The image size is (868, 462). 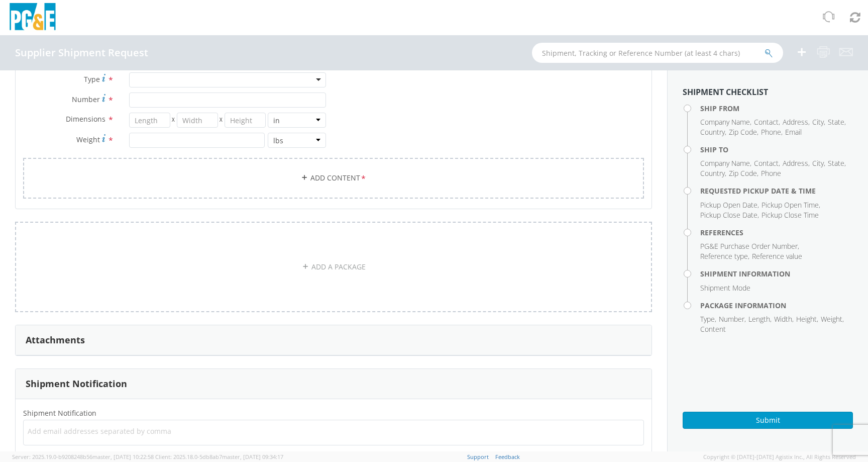 I want to click on span: Shipment Notification, so click(x=60, y=413).